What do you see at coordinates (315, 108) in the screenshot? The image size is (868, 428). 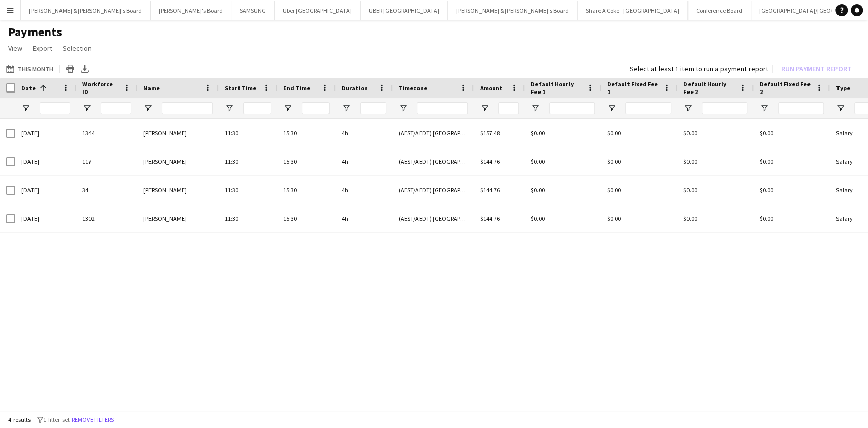 I see `input: End Time Filter Input` at bounding box center [315, 108].